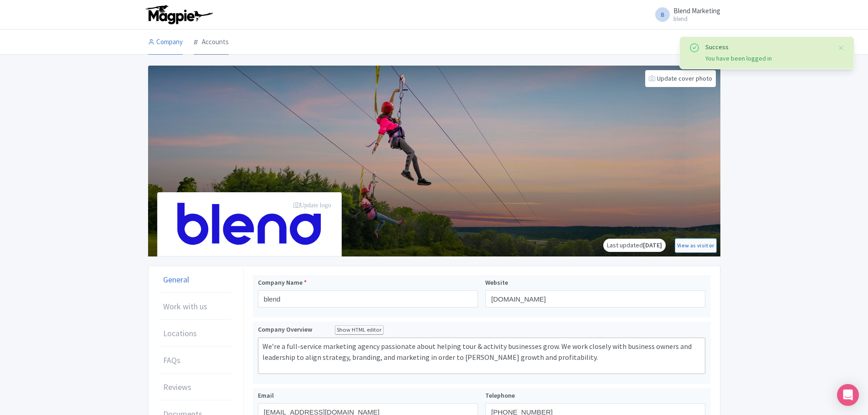  I want to click on a: B Blend Marketing blend, so click(685, 14).